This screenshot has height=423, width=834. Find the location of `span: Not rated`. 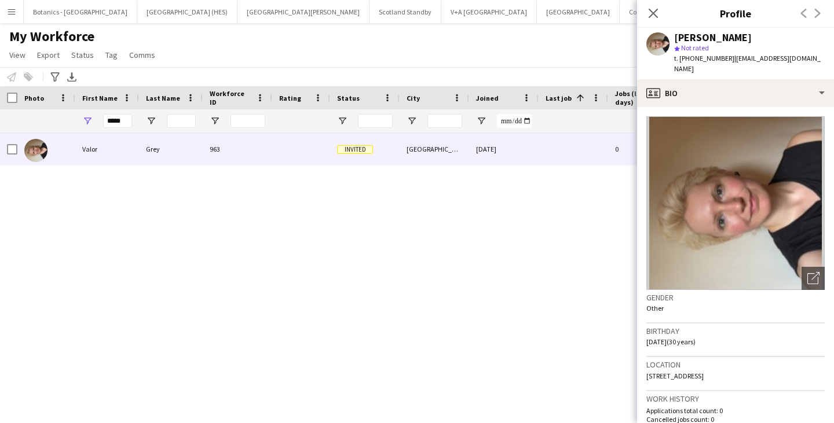

span: Not rated is located at coordinates (695, 47).